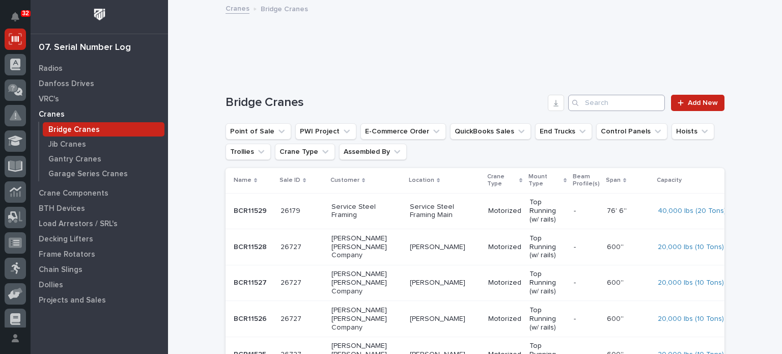 This screenshot has height=354, width=782. Describe the element at coordinates (72, 300) in the screenshot. I see `p: Projects and Sales` at that location.